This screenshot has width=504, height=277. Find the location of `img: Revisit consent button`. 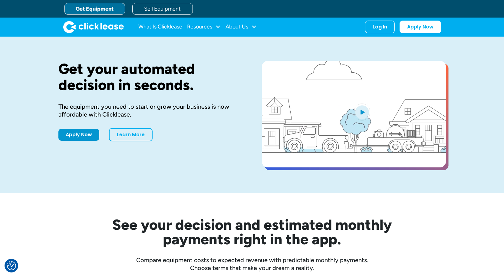

img: Revisit consent button is located at coordinates (11, 266).